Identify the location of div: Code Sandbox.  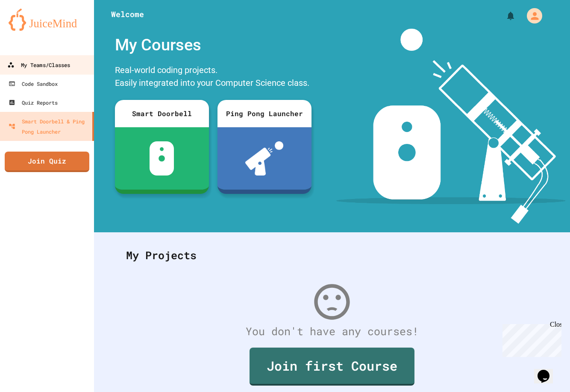
(33, 84).